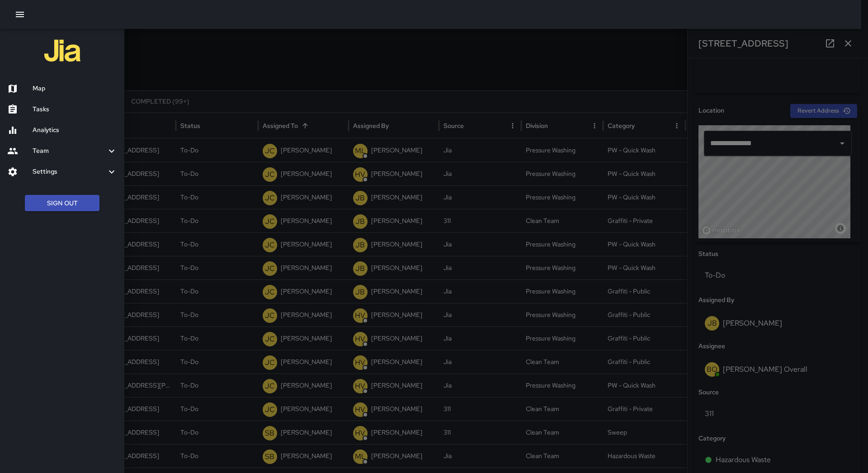 Image resolution: width=868 pixels, height=473 pixels. I want to click on h6: Map, so click(75, 89).